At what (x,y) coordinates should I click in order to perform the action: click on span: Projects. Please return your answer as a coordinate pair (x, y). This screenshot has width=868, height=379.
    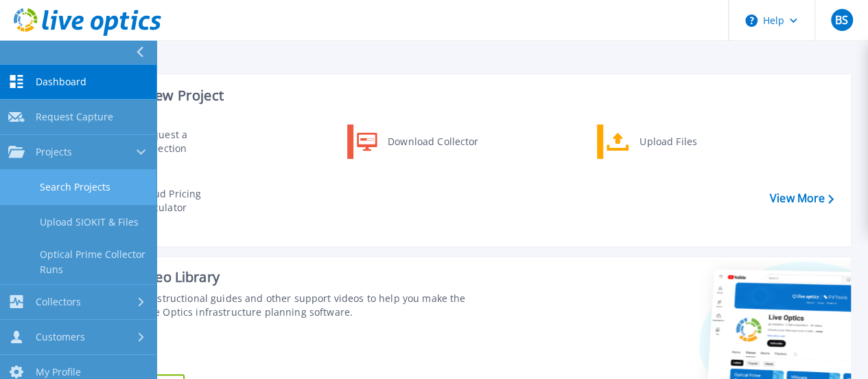
    Looking at the image, I should click on (54, 152).